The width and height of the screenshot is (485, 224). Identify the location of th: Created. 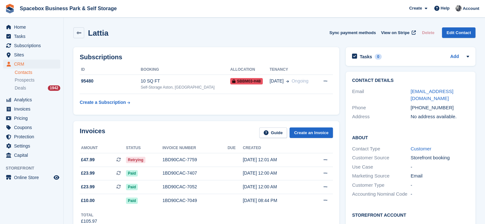
(275, 148).